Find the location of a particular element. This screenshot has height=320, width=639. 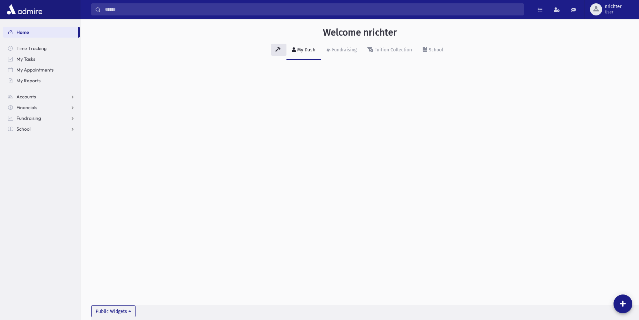

span: User is located at coordinates (613, 12).